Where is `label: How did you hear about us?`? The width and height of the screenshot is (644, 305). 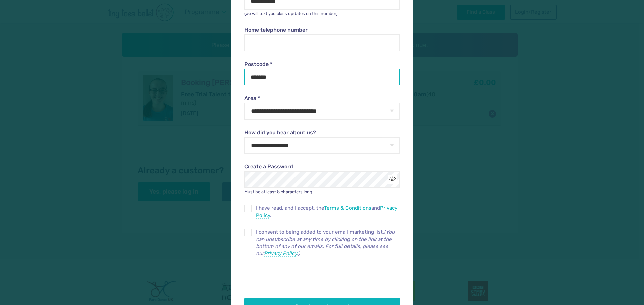 label: How did you hear about us? is located at coordinates (322, 133).